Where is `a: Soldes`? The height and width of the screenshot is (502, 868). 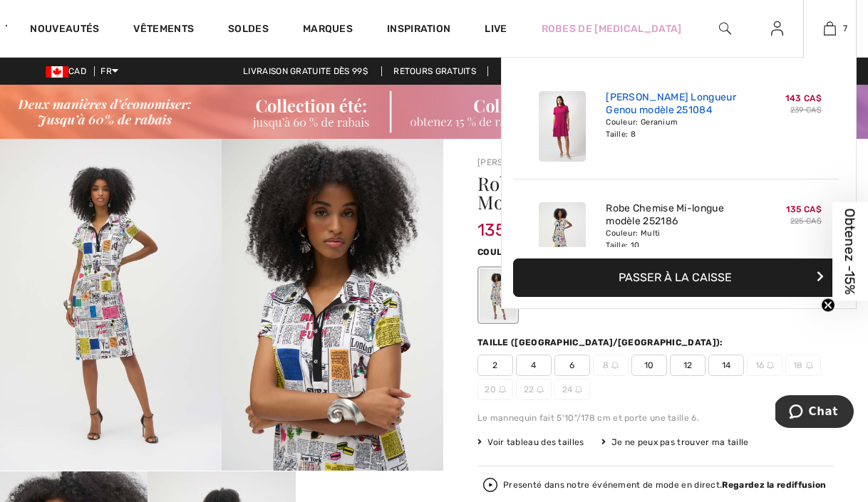 a: Soldes is located at coordinates (248, 30).